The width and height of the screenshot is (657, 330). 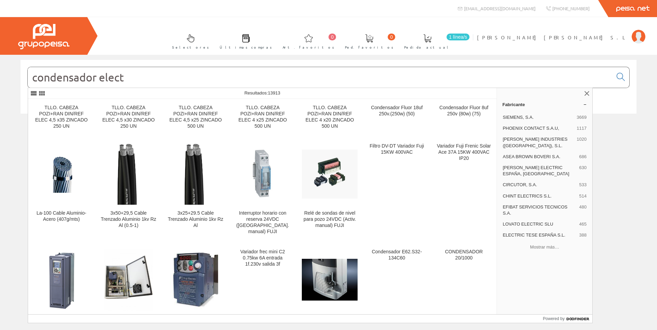 What do you see at coordinates (464, 190) in the screenshot?
I see `a: Variador Fuji Frenic Solar Ace 37A 15KW 400VAC IP20` at bounding box center [464, 190].